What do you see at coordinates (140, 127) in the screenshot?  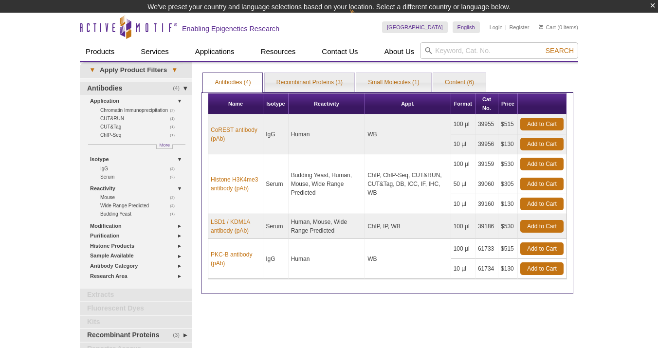 I see `a: (1)CUT&Tag` at bounding box center [140, 127].